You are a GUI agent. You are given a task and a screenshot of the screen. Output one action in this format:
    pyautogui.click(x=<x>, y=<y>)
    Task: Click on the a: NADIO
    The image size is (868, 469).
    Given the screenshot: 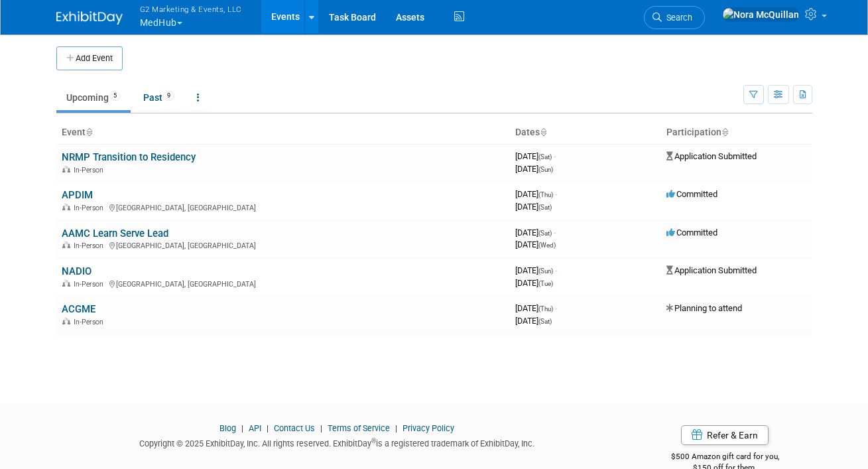 What is the action you would take?
    pyautogui.click(x=76, y=271)
    